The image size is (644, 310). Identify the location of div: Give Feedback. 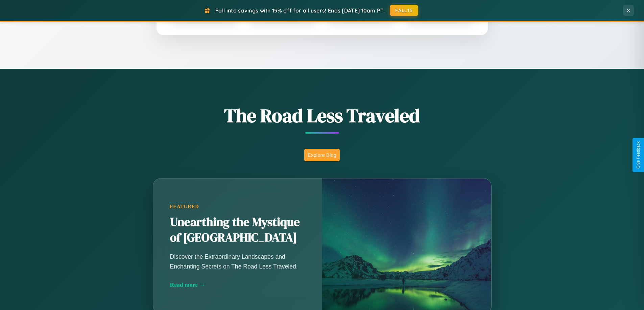
(638, 155).